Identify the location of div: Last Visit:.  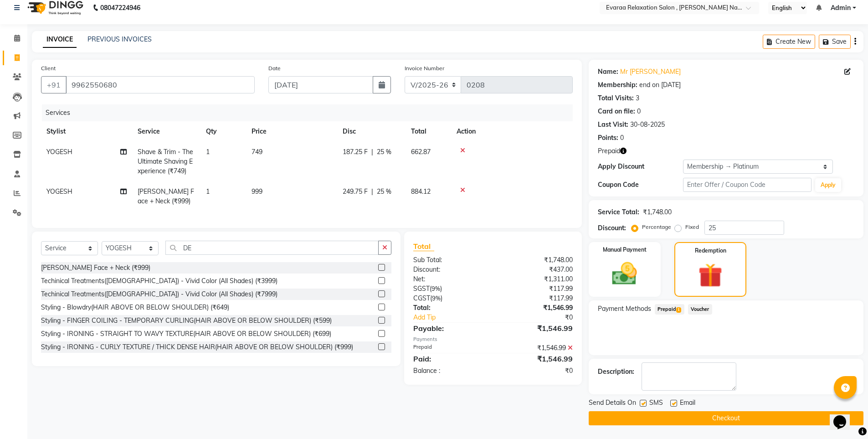
(613, 124).